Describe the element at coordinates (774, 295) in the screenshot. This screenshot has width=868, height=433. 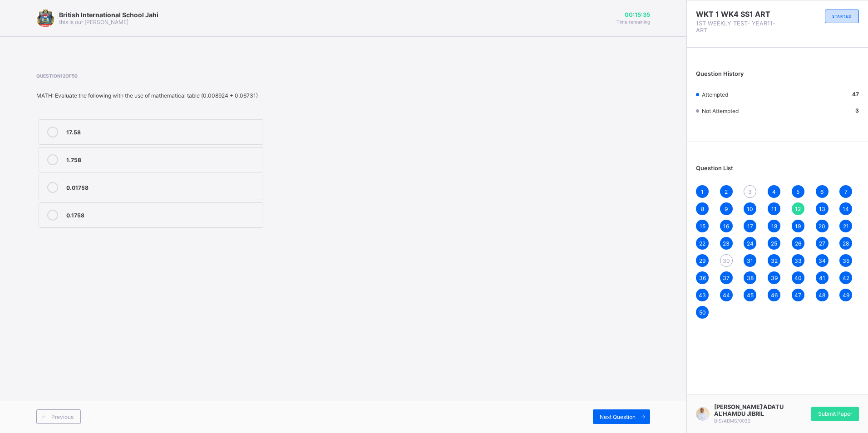
I see `span: 46` at that location.